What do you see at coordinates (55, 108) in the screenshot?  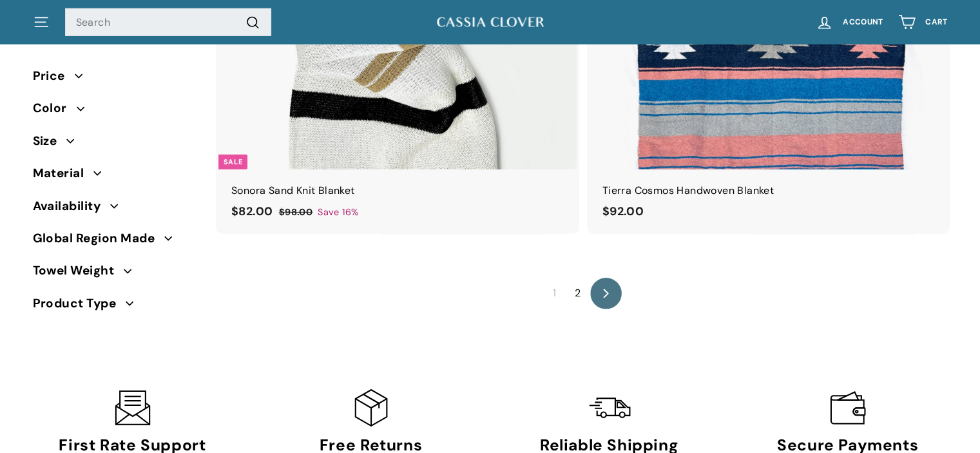 I see `span: Color` at bounding box center [55, 108].